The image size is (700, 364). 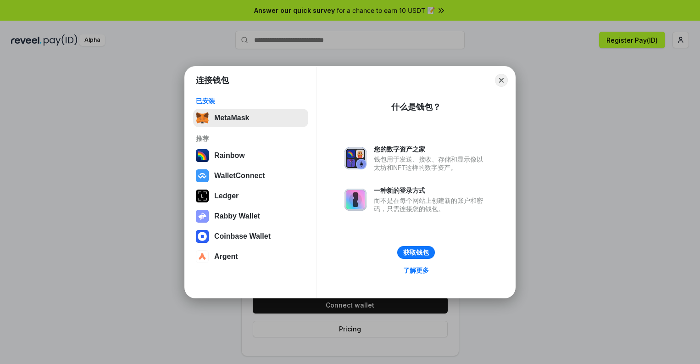 I want to click on button: Rabby Wallet, so click(x=251, y=216).